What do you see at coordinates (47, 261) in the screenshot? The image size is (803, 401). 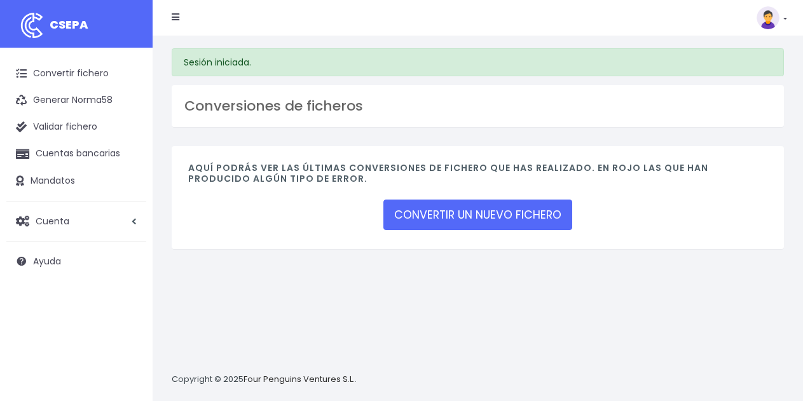 I see `span: Ayuda` at bounding box center [47, 261].